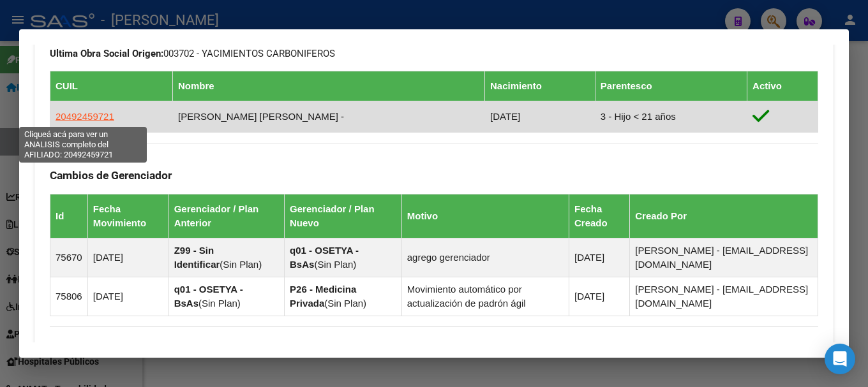 The height and width of the screenshot is (387, 868). What do you see at coordinates (127, 216) in the screenshot?
I see `th: Fecha Movimiento` at bounding box center [127, 216].